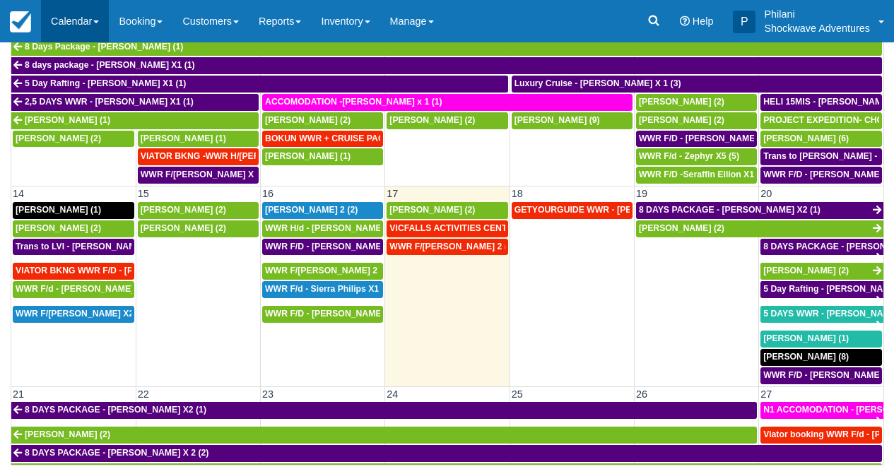 The image size is (894, 469). I want to click on a: WWR F/D -Seraffin Ellion X1 (1), so click(696, 175).